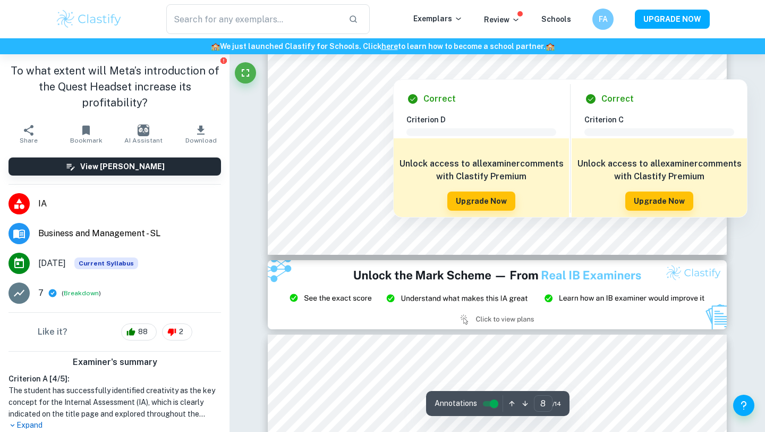  Describe the element at coordinates (557, 403) in the screenshot. I see `span: / 14` at that location.